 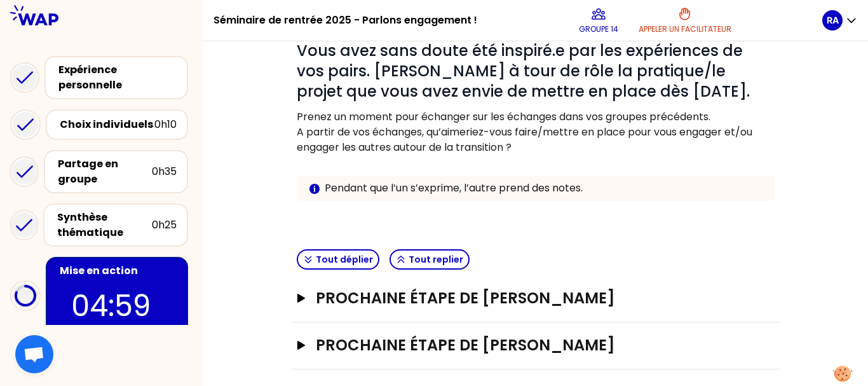 What do you see at coordinates (34, 354) in the screenshot?
I see `div: Ouvrir le chat` at bounding box center [34, 354].